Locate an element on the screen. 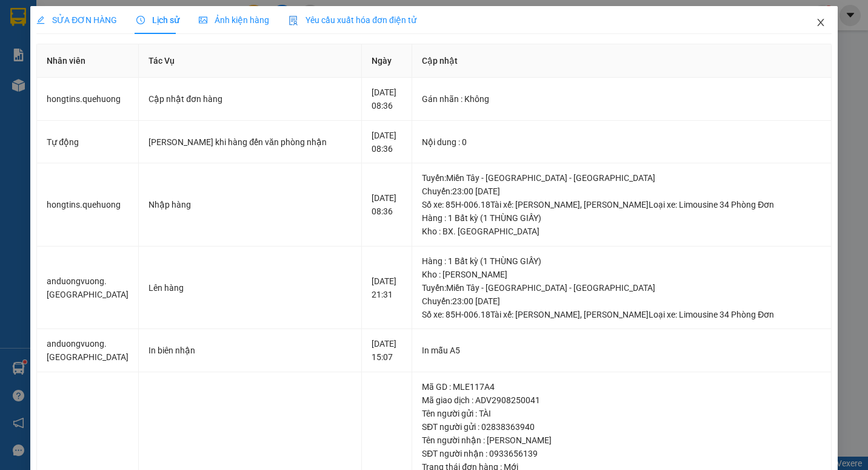 The image size is (868, 470). div: Tên người gửi : TÀI is located at coordinates (622, 413).